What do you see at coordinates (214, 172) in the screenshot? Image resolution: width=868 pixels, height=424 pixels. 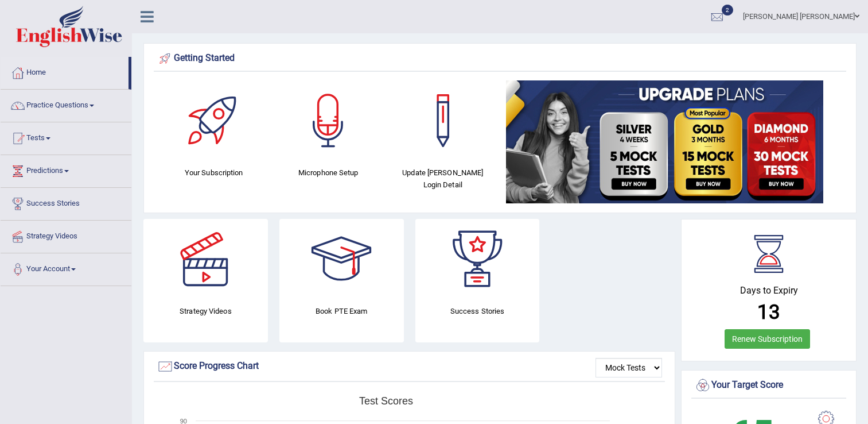 I see `h4: Your Subscription` at bounding box center [214, 172].